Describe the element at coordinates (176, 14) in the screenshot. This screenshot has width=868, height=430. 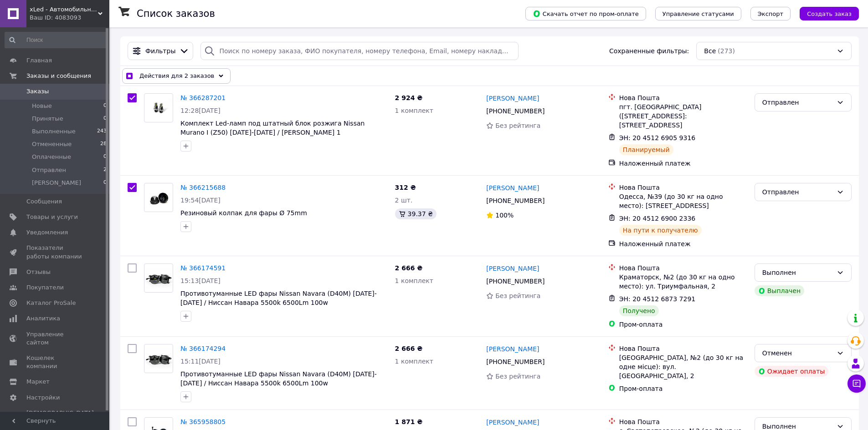
I see `h1: Список заказов` at that location.